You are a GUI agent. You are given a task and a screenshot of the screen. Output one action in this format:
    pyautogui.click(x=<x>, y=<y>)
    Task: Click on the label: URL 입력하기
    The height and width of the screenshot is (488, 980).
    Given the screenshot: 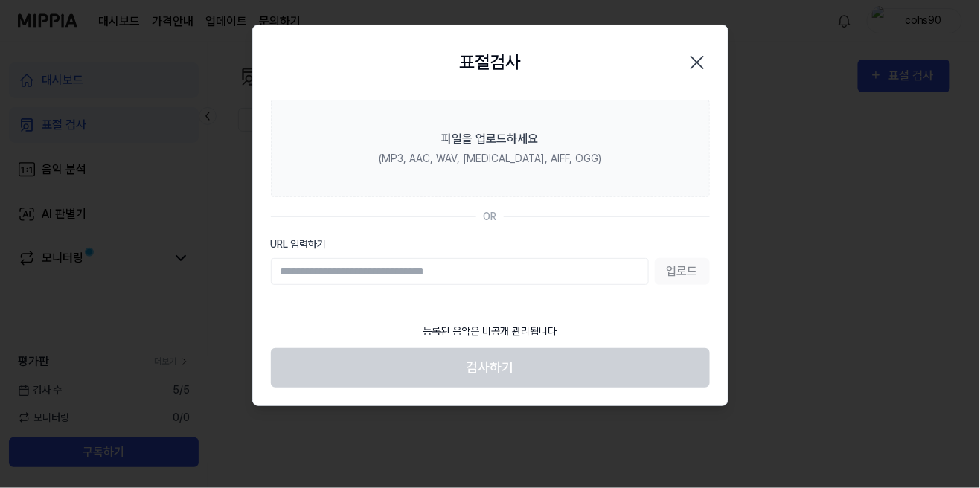 What is the action you would take?
    pyautogui.click(x=490, y=244)
    